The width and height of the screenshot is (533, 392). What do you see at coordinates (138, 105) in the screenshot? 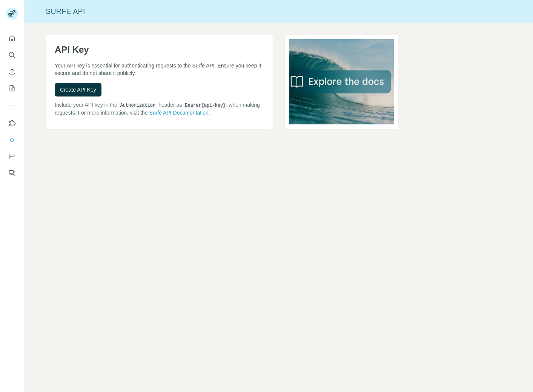
I see `code: Authorization` at bounding box center [138, 105].